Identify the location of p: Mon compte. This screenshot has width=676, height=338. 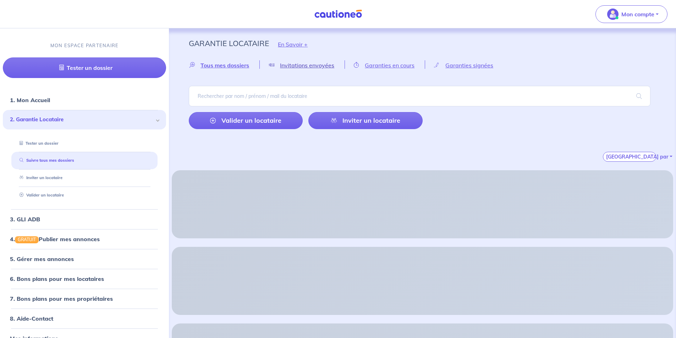
(638, 14).